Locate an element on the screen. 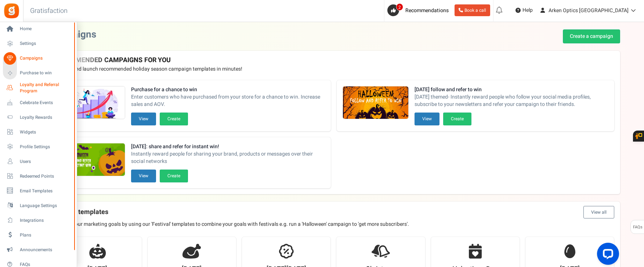 The height and width of the screenshot is (267, 644). span: Purchase to win is located at coordinates (45, 72).